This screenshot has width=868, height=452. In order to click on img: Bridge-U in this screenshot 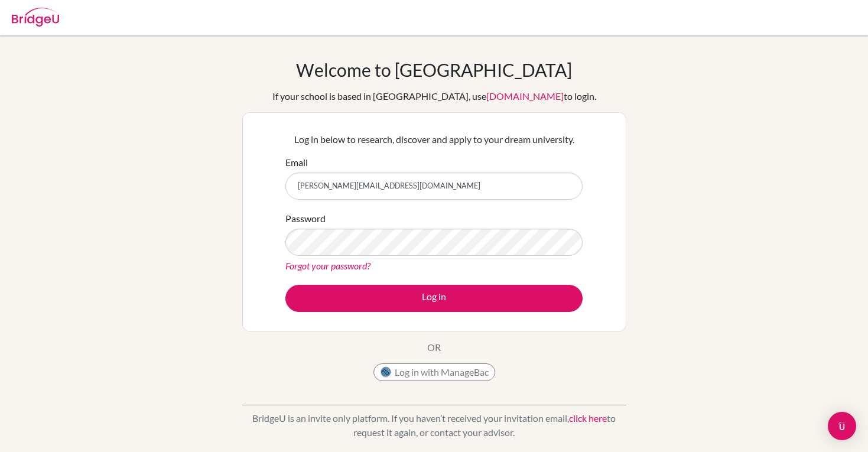, I will do `click(36, 17)`.